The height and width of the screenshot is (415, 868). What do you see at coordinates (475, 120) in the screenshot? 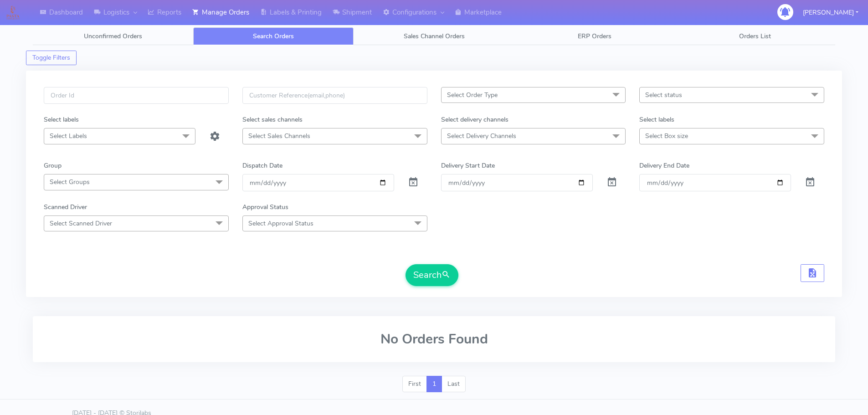
I see `label: Select delivery channels` at bounding box center [475, 120].